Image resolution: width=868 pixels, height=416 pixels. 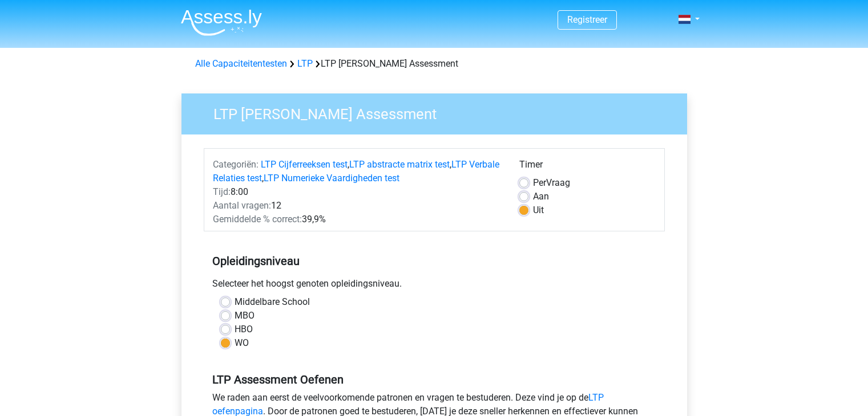 What do you see at coordinates (241, 63) in the screenshot?
I see `a: Alle Capaciteitentesten` at bounding box center [241, 63].